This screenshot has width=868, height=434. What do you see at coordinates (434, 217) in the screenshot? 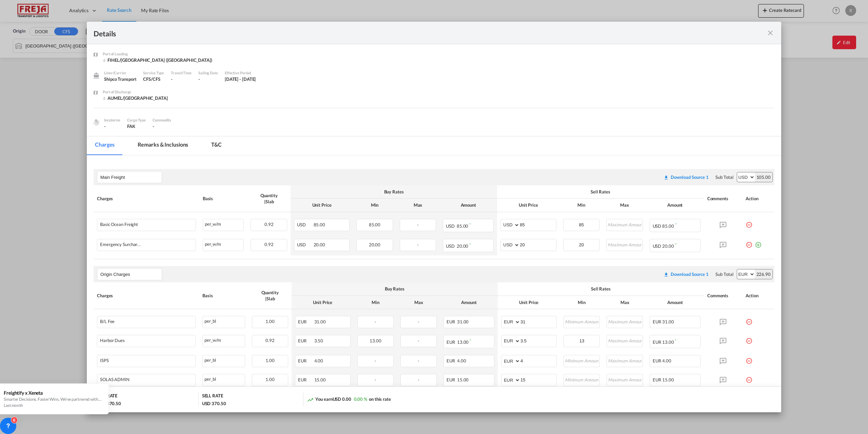
I see `md-dialog: Port of Loading ...` at bounding box center [434, 217].